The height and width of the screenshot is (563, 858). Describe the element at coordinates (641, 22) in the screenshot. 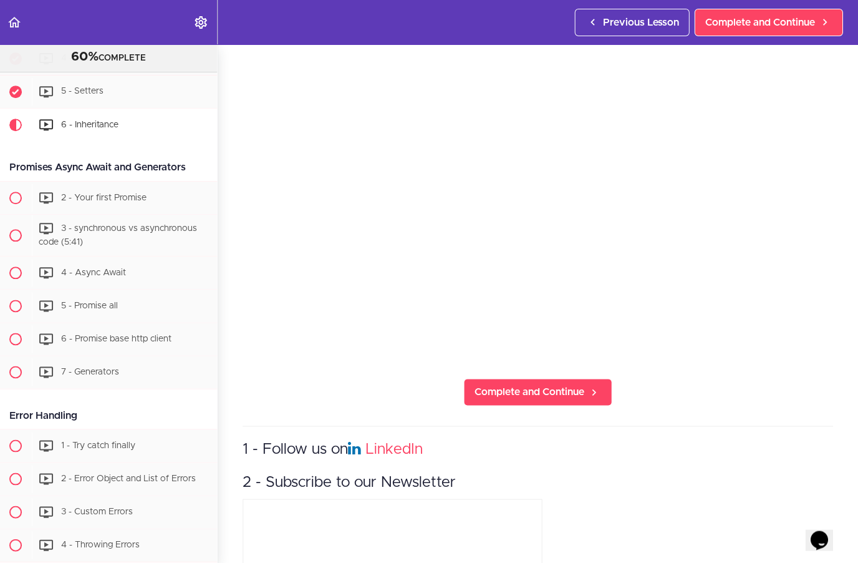

I see `span: Previous Lesson` at that location.